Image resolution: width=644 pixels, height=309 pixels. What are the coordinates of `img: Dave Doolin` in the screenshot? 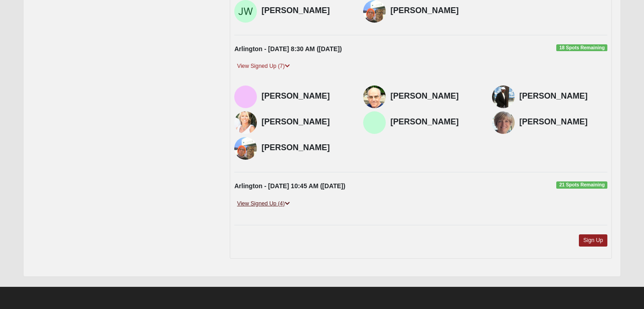 It's located at (246, 149).